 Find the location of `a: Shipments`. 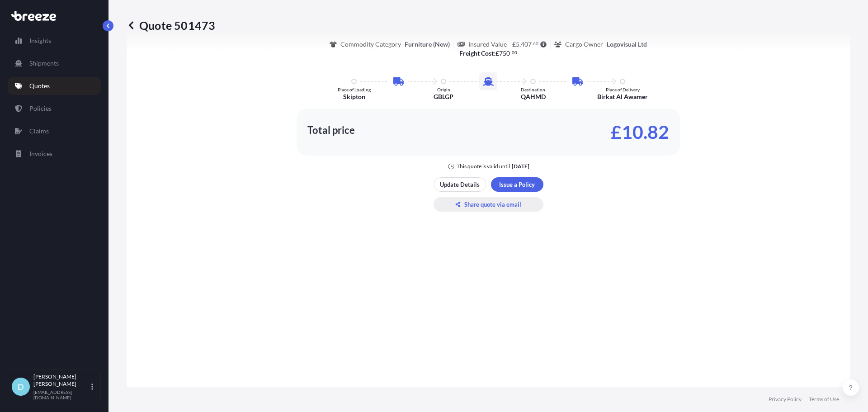

a: Shipments is located at coordinates (55, 64).